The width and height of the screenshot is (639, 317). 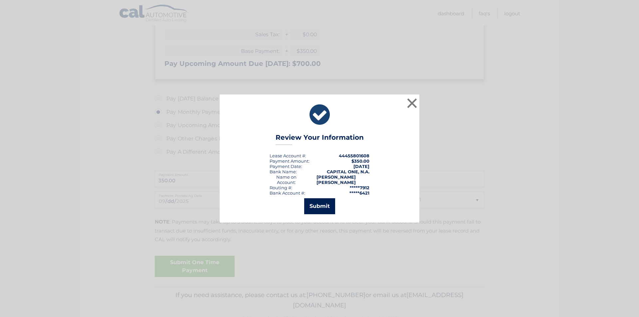 I want to click on div: Payment Amount:, so click(x=289, y=161).